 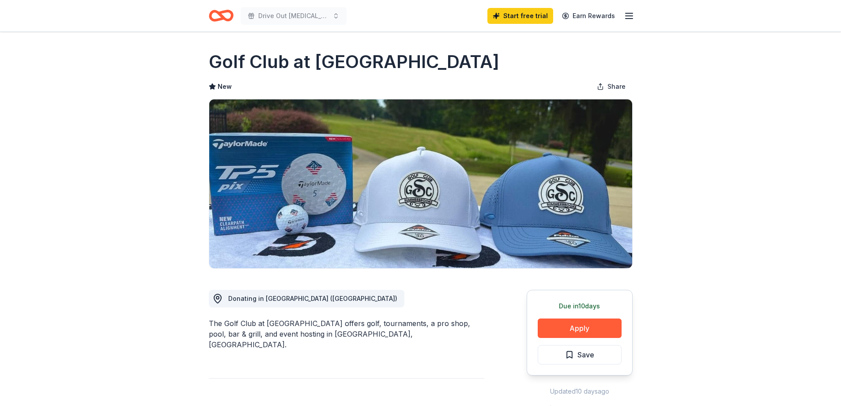 I want to click on div: Due in 10 days, so click(x=580, y=306).